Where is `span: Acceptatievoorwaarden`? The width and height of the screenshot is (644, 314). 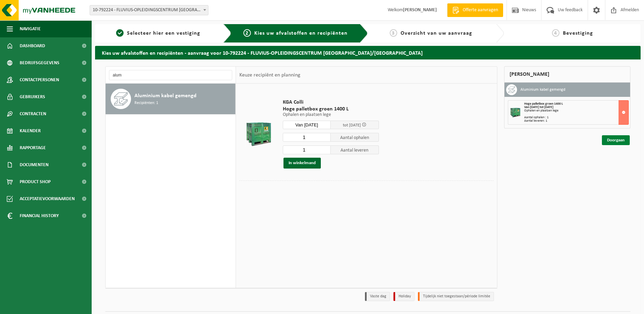
span: Acceptatievoorwaarden is located at coordinates (47, 199).